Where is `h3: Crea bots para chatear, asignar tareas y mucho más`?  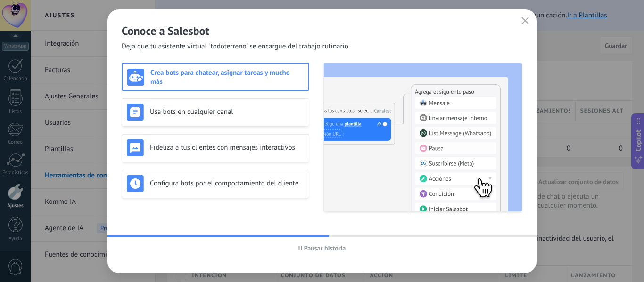
h3: Crea bots para chatear, asignar tareas y mucho más is located at coordinates (226, 77).